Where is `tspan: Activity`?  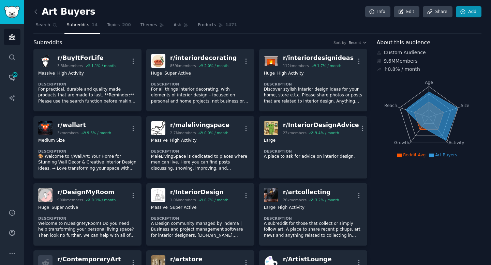
tspan: Activity is located at coordinates (456, 143).